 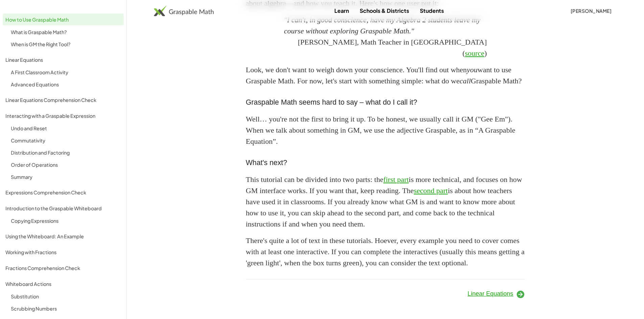 What do you see at coordinates (63, 193) in the screenshot?
I see `div: Expressions Comprehension Check` at bounding box center [63, 193].